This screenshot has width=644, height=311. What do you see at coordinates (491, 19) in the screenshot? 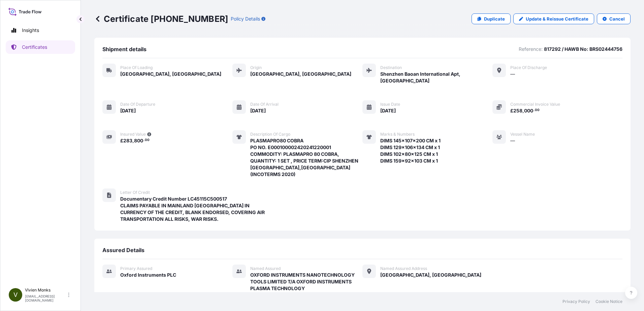
I see `a: Duplicate` at bounding box center [491, 19].